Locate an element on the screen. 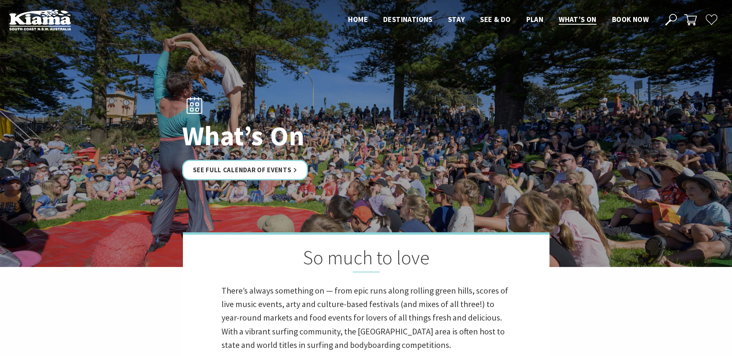 This screenshot has height=356, width=732. p: There’s always something on — from epic runs along rolling green hills, scores of live music even... is located at coordinates (366, 318).